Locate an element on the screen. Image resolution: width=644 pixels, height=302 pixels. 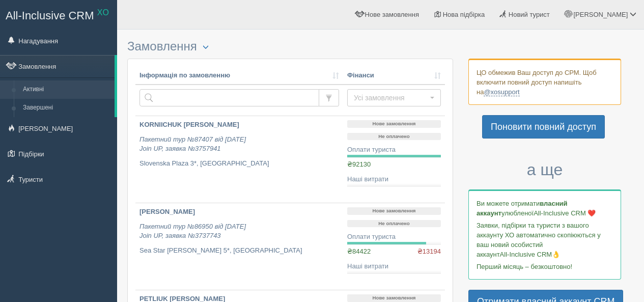
span: ₴13194 is located at coordinates (429, 252).